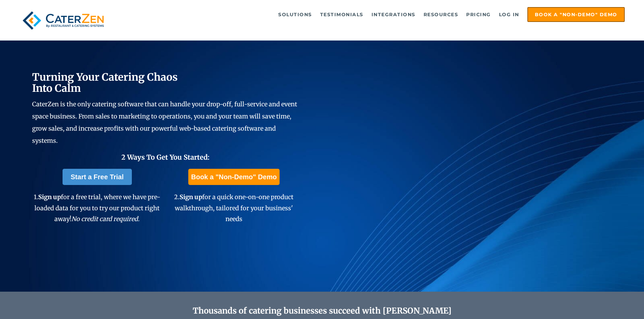 Image resolution: width=644 pixels, height=319 pixels. I want to click on span: Turning Your Catering Chaos Into Calm, so click(105, 83).